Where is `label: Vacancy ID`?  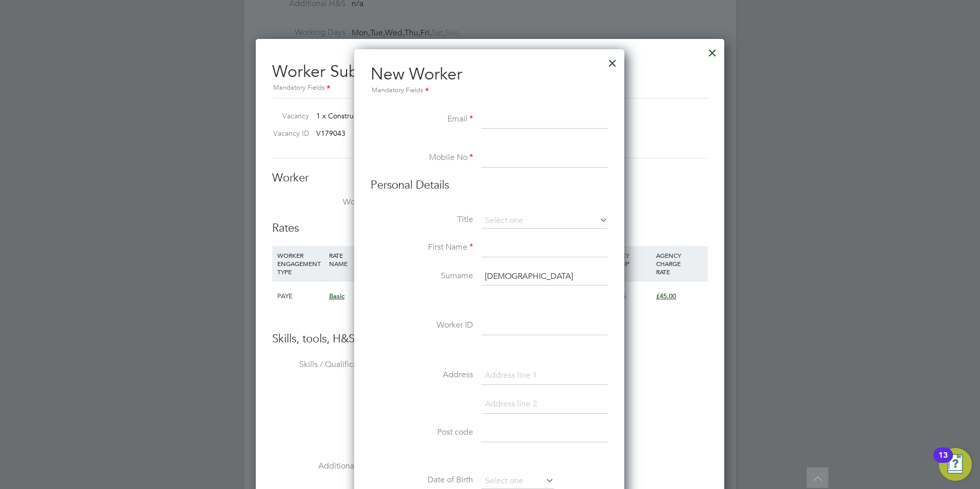 label: Vacancy ID is located at coordinates (288, 134).